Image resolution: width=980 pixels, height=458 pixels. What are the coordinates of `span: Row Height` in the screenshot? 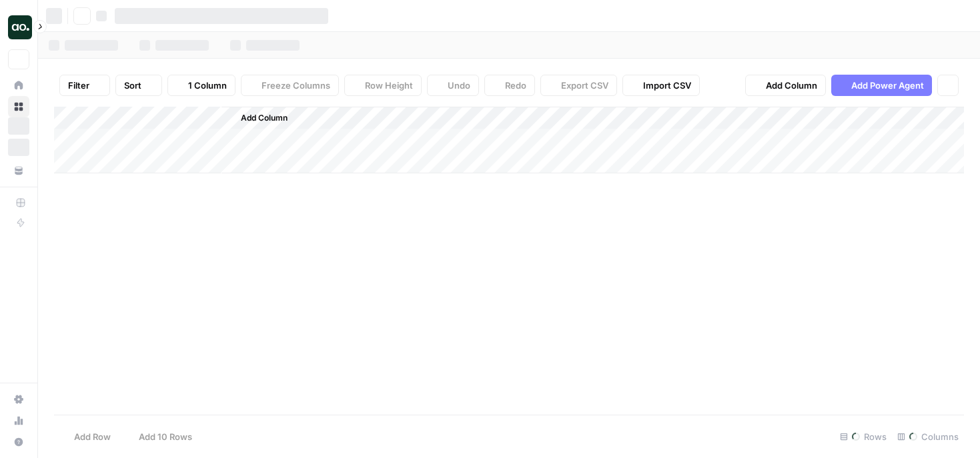 It's located at (389, 85).